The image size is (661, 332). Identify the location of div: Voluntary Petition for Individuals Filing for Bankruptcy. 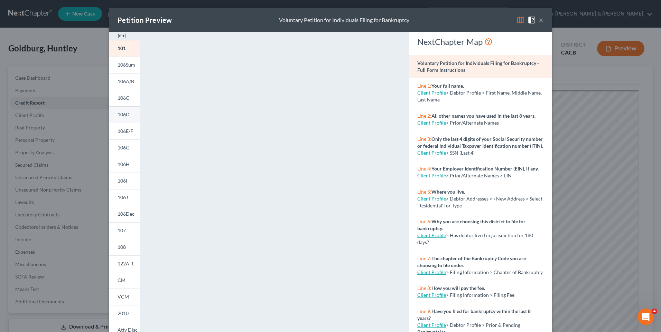
(344, 20).